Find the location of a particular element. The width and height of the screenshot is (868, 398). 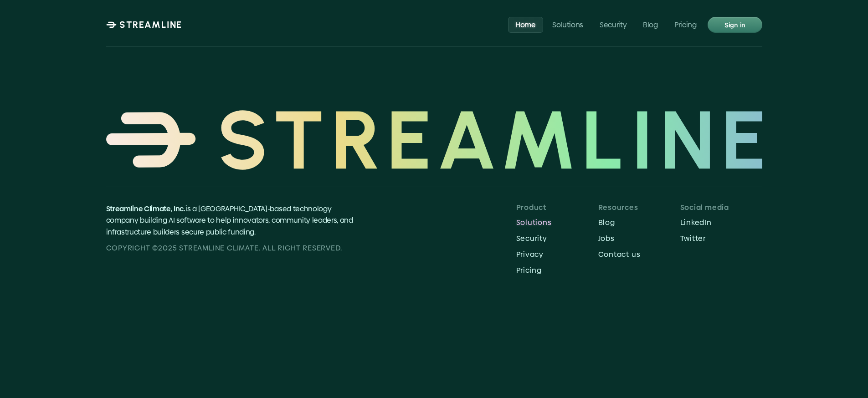

p: Privacy is located at coordinates (557, 255).